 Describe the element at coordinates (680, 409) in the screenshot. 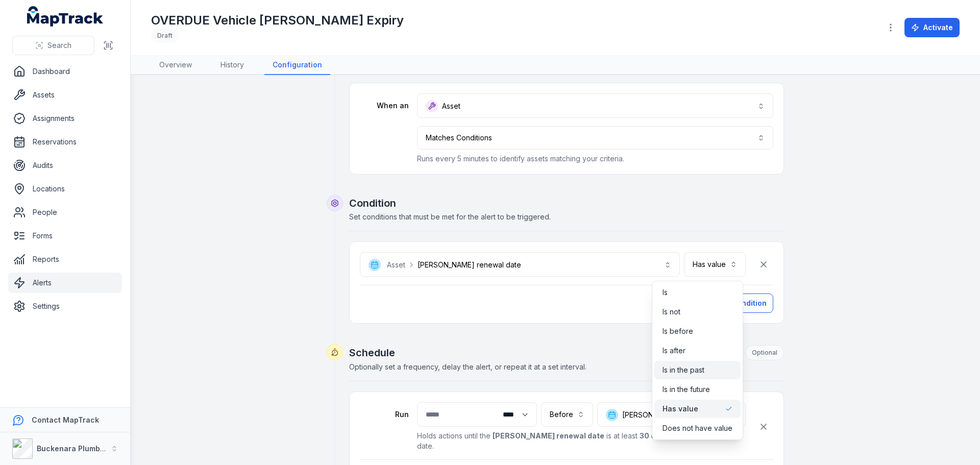

I see `span: Has value` at that location.